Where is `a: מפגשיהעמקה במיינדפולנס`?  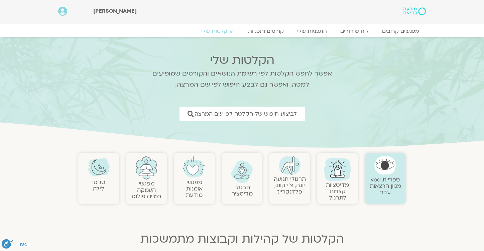
a: מפגשיהעמקה במיינדפולנס is located at coordinates (146, 190).